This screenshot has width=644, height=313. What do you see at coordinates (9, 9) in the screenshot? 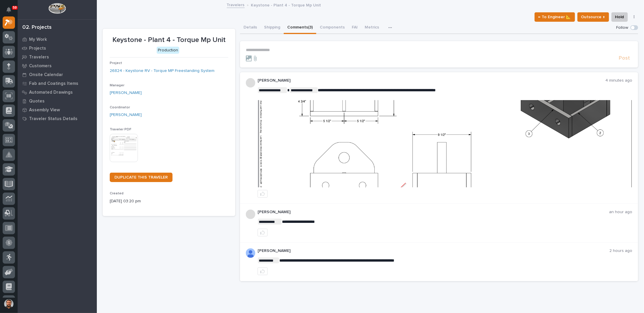
I see `button: Notifications` at bounding box center [9, 9].